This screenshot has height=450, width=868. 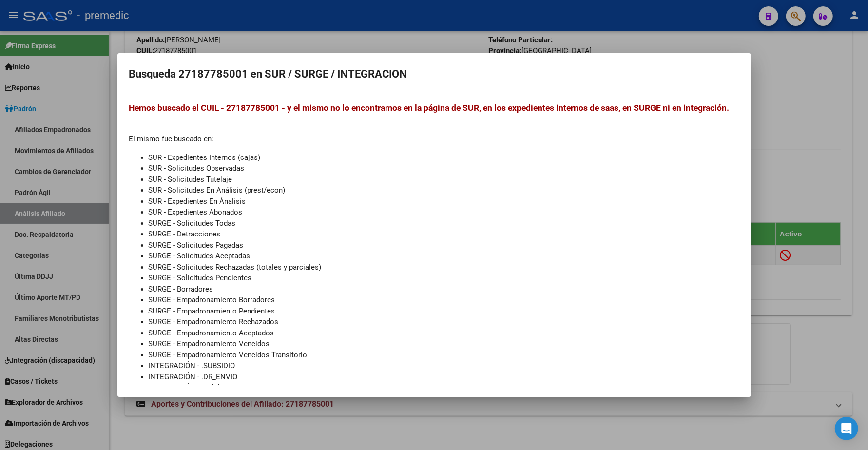 What do you see at coordinates (444, 365) in the screenshot?
I see `li: INTEGRACIÓN - .SUBSIDIO` at bounding box center [444, 365].